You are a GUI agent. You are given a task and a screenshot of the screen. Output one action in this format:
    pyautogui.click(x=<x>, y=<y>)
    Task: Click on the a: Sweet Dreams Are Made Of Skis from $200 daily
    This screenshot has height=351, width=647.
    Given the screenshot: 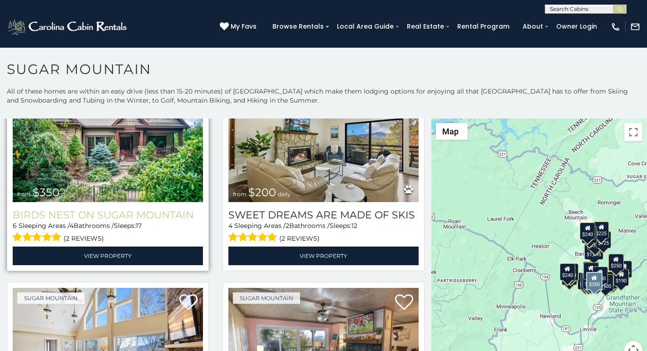 What is the action you would take?
    pyautogui.click(x=323, y=138)
    